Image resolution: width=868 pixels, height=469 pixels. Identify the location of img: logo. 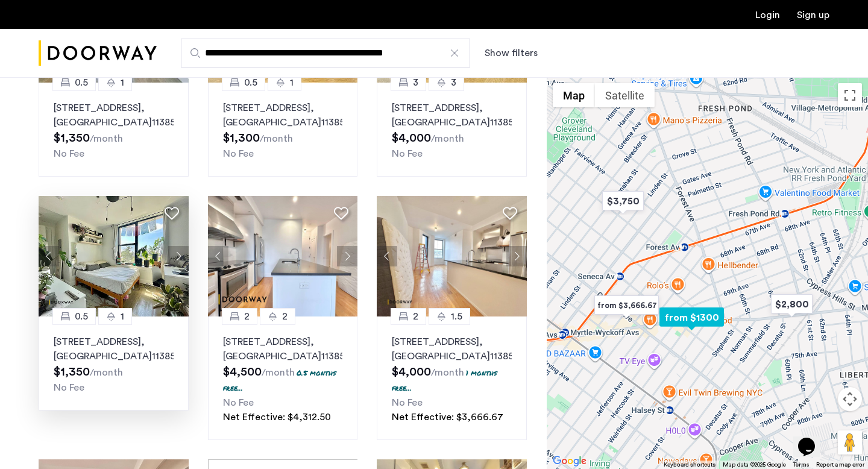
(97, 53).